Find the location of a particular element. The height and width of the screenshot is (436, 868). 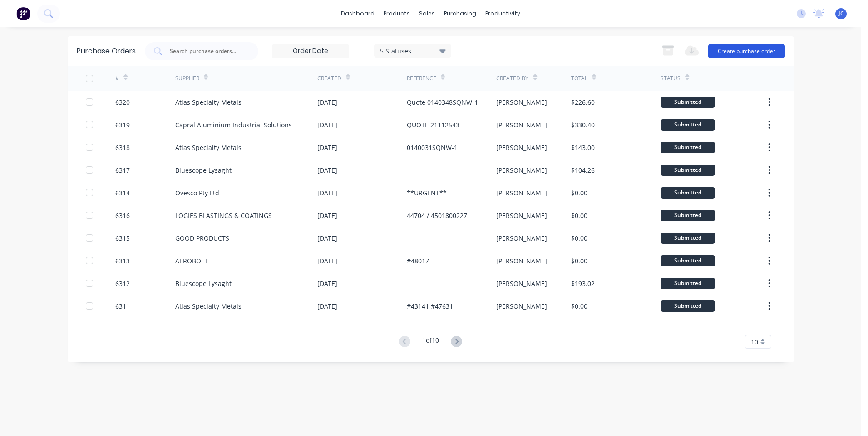

div: Status is located at coordinates (670, 79).